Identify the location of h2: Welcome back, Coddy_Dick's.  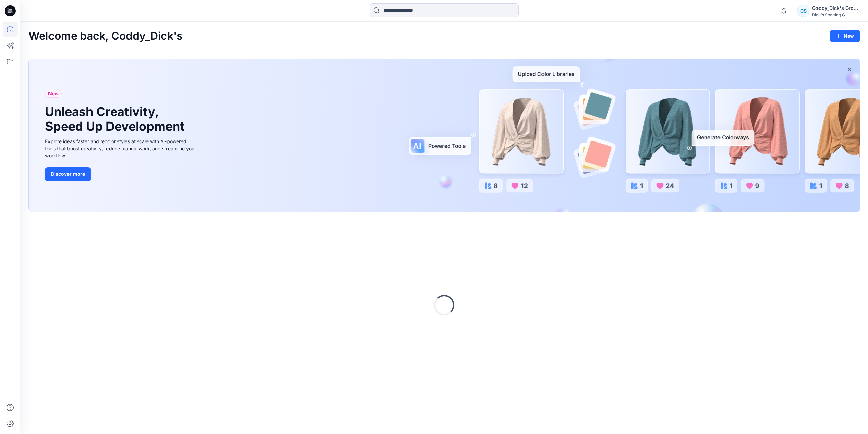
(105, 36).